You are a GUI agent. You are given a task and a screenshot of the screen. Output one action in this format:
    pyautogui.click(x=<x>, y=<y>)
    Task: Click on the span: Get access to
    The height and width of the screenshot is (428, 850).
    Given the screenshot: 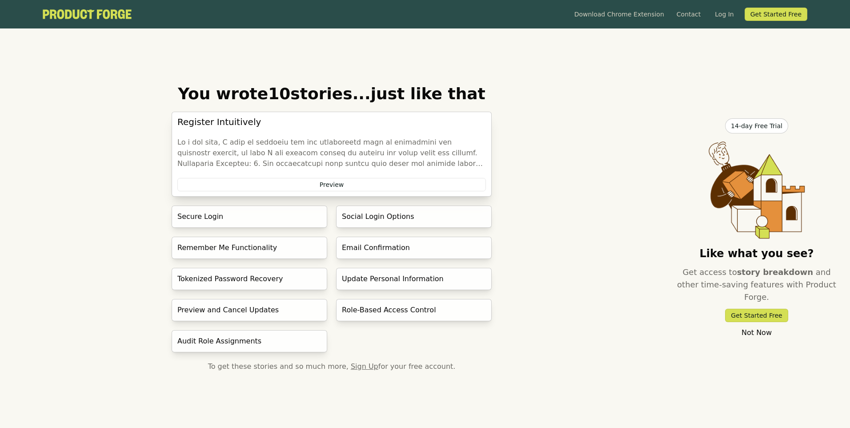 What is the action you would take?
    pyautogui.click(x=709, y=272)
    